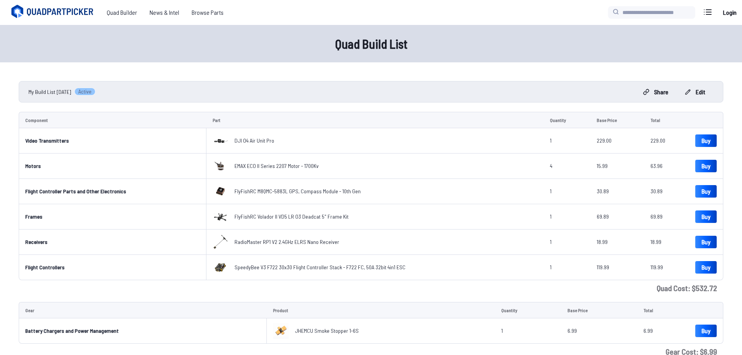  I want to click on button: Share, so click(655, 92).